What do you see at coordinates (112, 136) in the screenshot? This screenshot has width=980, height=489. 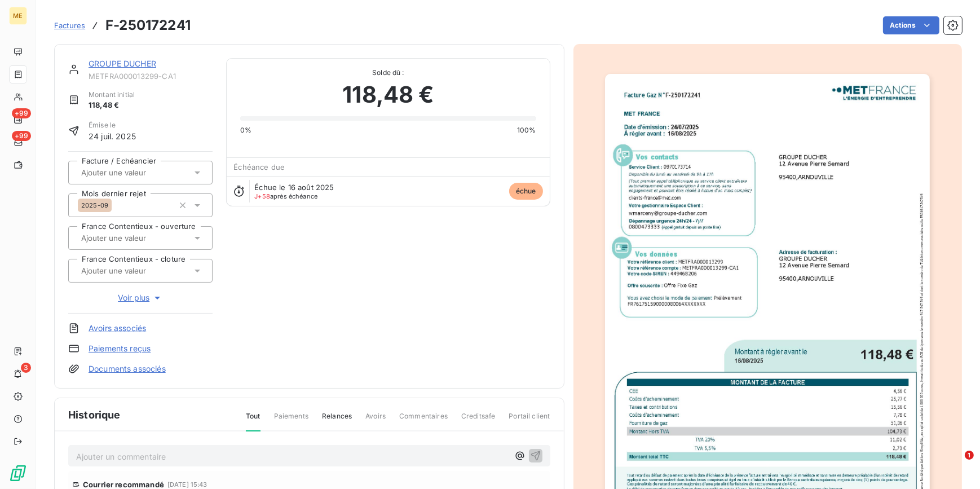 I see `span: 24 juil. 2025` at bounding box center [112, 136].